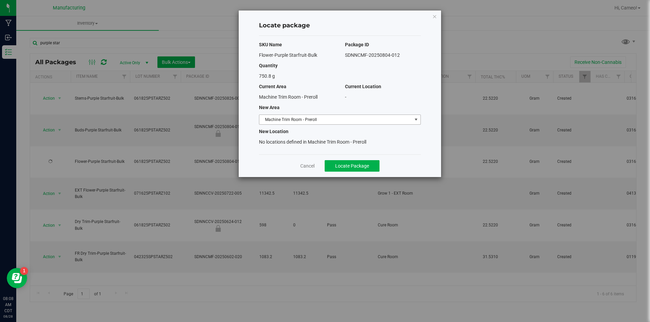 Image resolution: width=650 pixels, height=322 pixels. Describe the element at coordinates (272, 87) in the screenshot. I see `span: Current Area` at that location.